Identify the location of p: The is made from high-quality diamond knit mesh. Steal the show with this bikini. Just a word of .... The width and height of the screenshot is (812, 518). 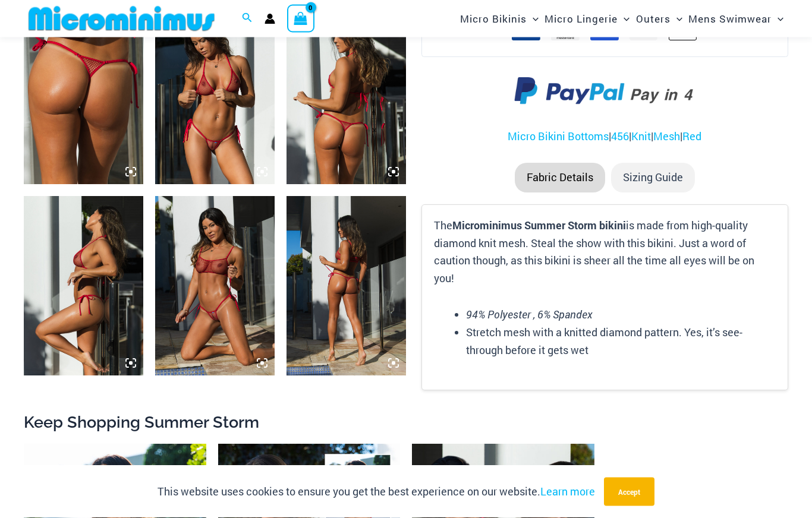
(605, 253).